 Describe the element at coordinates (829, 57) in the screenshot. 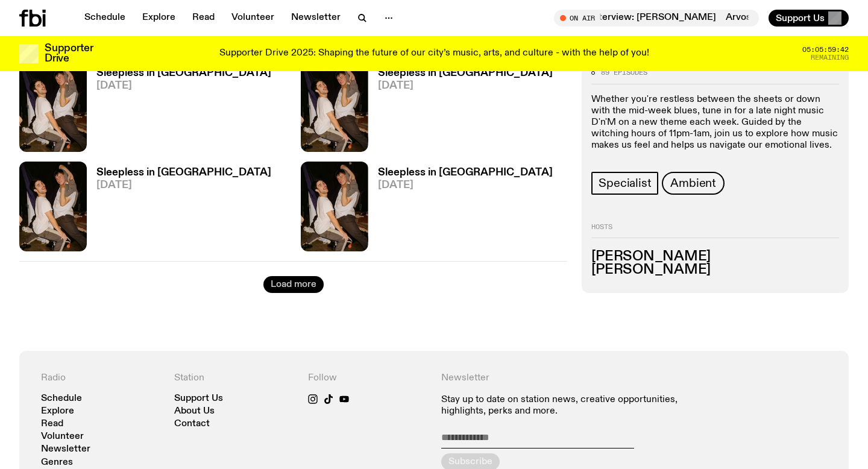

I see `span: Remaining` at that location.